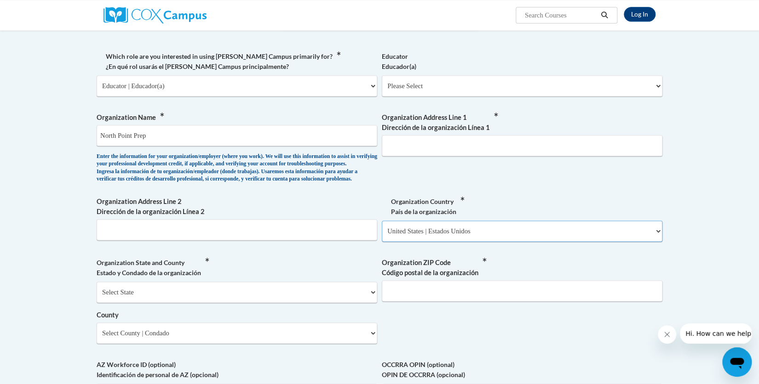  What do you see at coordinates (522, 370) in the screenshot?
I see `label: OCCRRA OPIN (optional) OPIN DE OCCRRA (opcional)` at bounding box center [522, 370].